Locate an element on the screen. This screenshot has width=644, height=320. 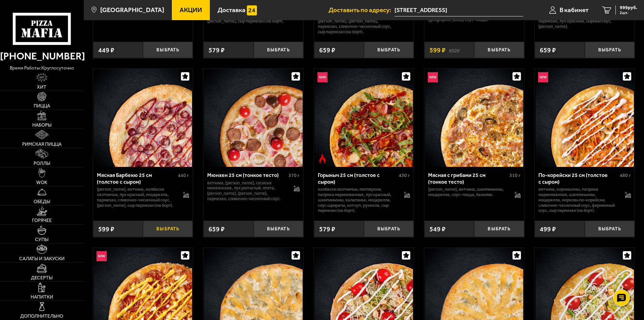
span: Римская пицца is located at coordinates (42, 145).